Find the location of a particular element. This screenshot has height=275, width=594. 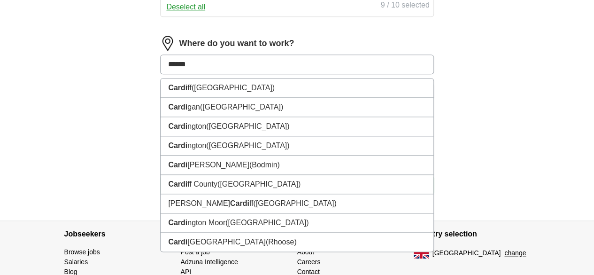

label: Where do you want to work? is located at coordinates (236, 43).